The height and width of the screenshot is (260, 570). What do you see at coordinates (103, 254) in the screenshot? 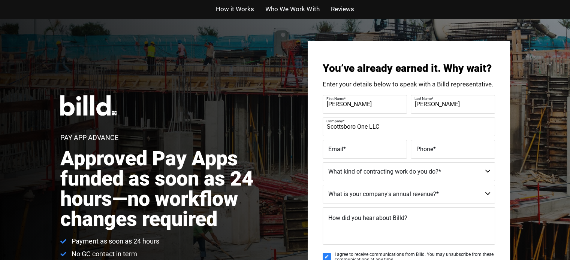
I see `span: No GC contact in term` at bounding box center [103, 254].